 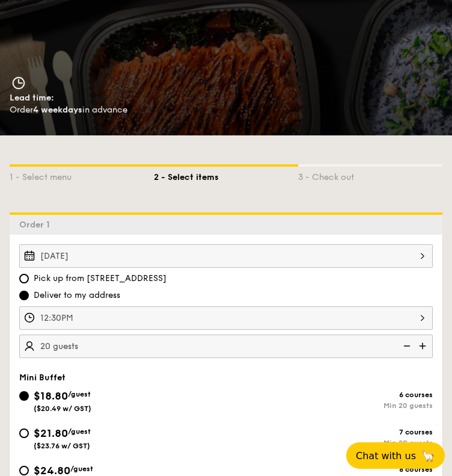 What do you see at coordinates (424, 346) in the screenshot?
I see `img: icon-add.58712e84.svg` at bounding box center [424, 346].